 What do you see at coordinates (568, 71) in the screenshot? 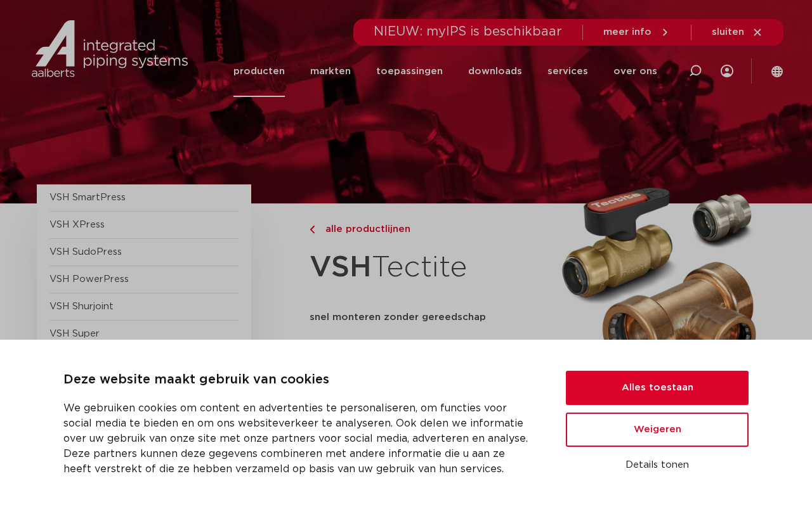
I see `a: services` at bounding box center [568, 71].